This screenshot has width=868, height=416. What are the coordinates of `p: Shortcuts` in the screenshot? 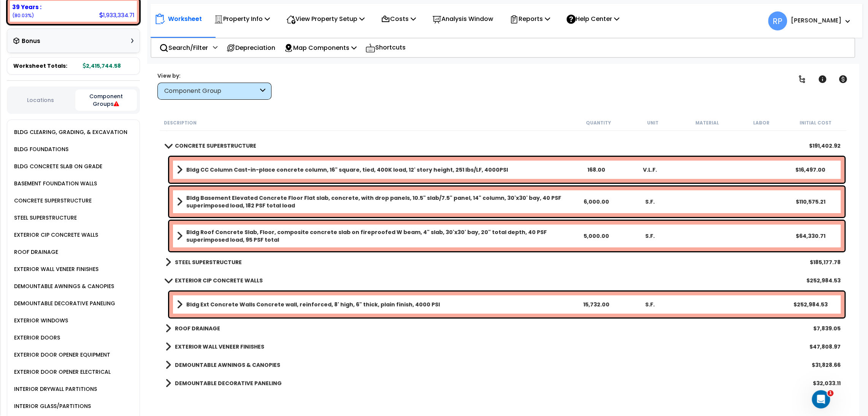 It's located at (385, 48).